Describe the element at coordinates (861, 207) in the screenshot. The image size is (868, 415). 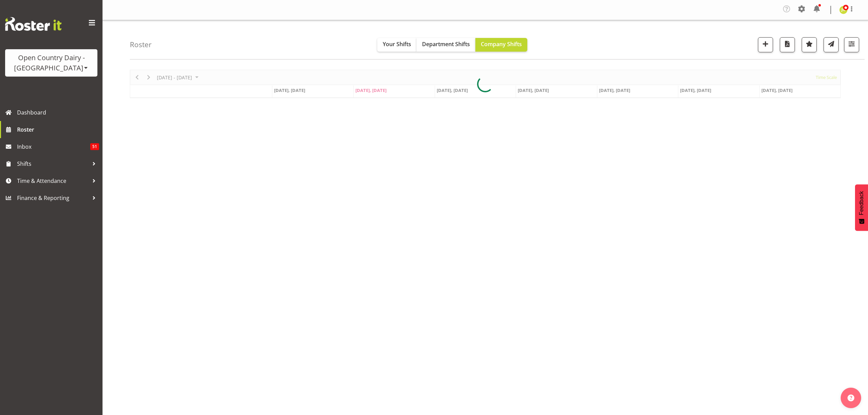
I see `button: Feedback - Show survey` at that location.